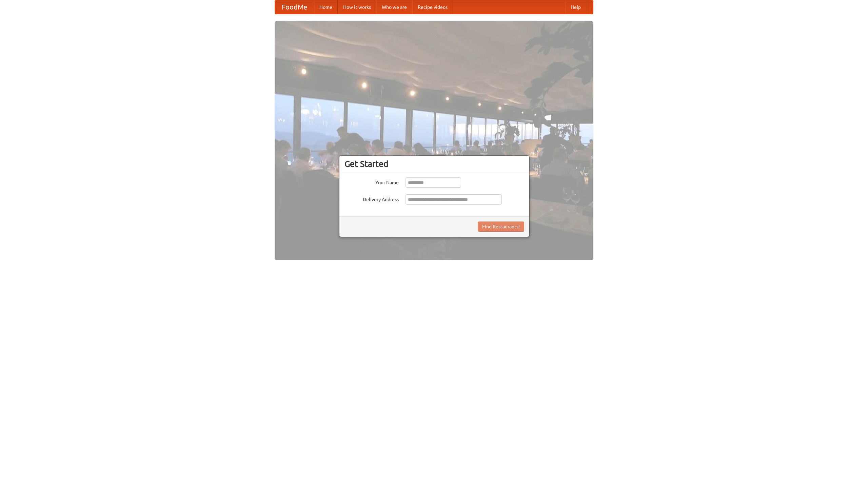 This screenshot has width=868, height=480. I want to click on a: Who we are, so click(395, 7).